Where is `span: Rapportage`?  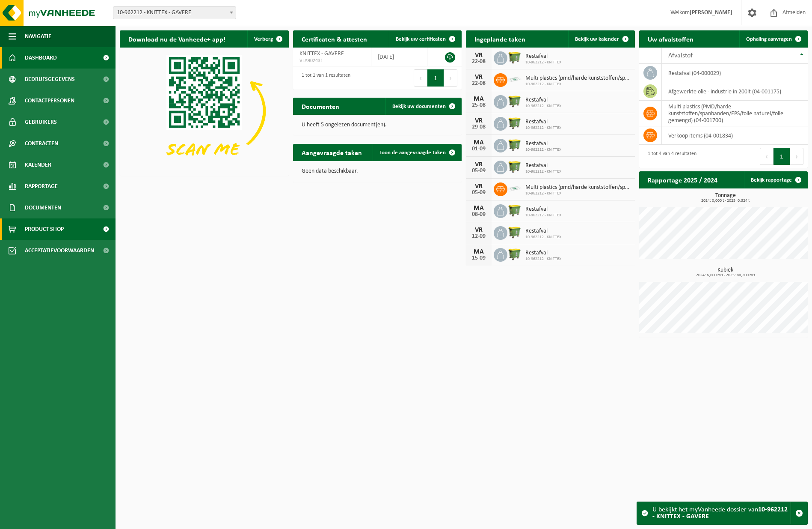 span: Rapportage is located at coordinates (41, 186).